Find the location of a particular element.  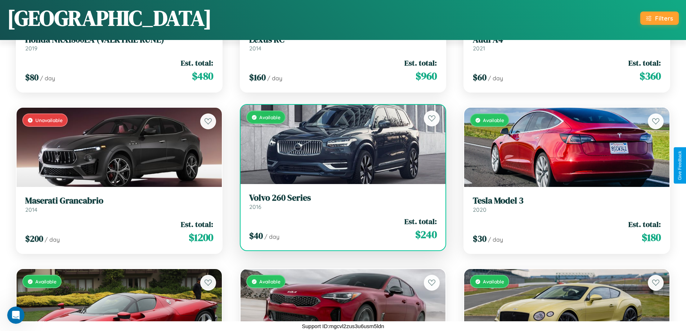

span: 2020 is located at coordinates (480, 210).